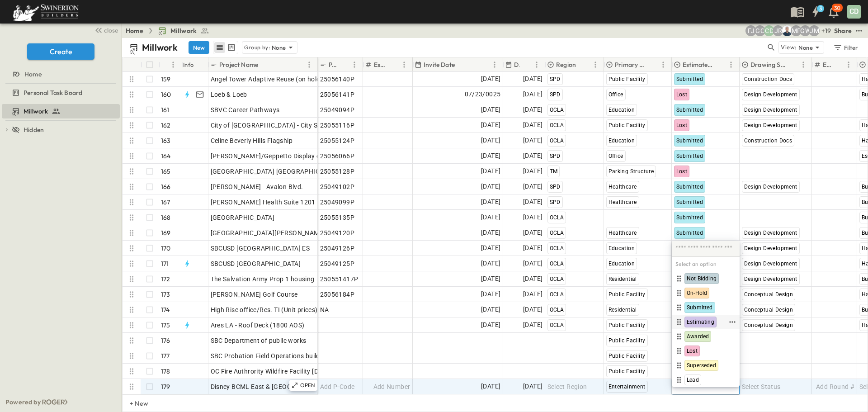 The height and width of the screenshot is (412, 868). I want to click on div: Submitted, so click(706, 308).